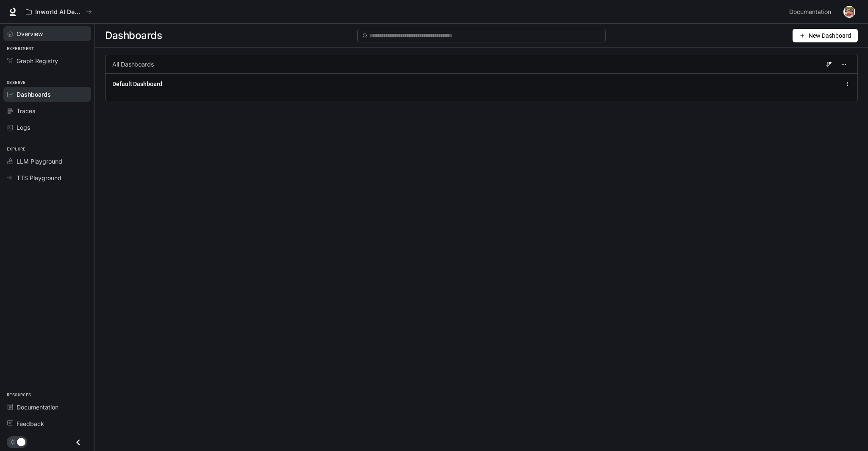  What do you see at coordinates (47, 33) in the screenshot?
I see `a: Overview` at bounding box center [47, 33].